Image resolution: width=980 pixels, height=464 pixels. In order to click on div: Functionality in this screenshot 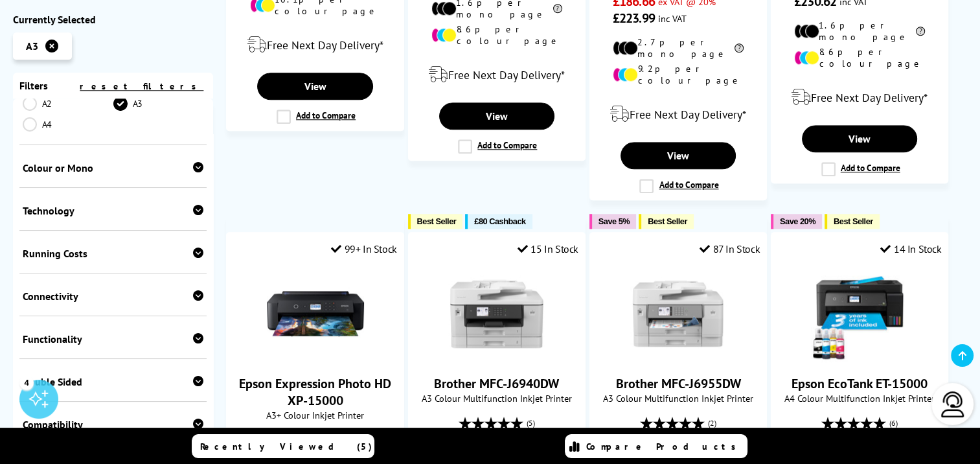, I will do `click(112, 339)`.